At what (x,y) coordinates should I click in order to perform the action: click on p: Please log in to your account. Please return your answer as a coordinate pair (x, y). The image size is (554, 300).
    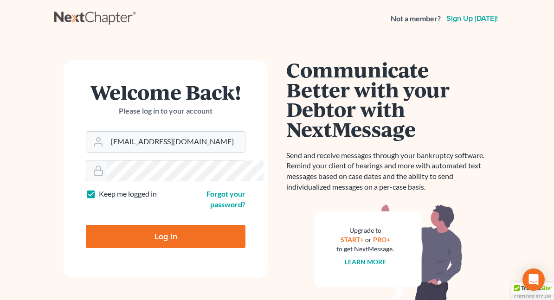
    Looking at the image, I should click on (166, 111).